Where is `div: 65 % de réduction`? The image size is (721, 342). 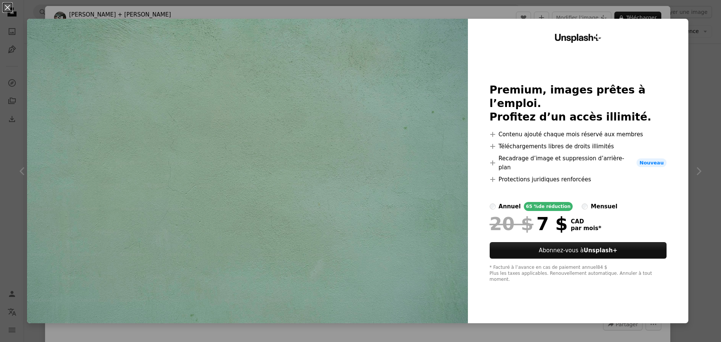
div: 65 % de réduction is located at coordinates (548, 206).